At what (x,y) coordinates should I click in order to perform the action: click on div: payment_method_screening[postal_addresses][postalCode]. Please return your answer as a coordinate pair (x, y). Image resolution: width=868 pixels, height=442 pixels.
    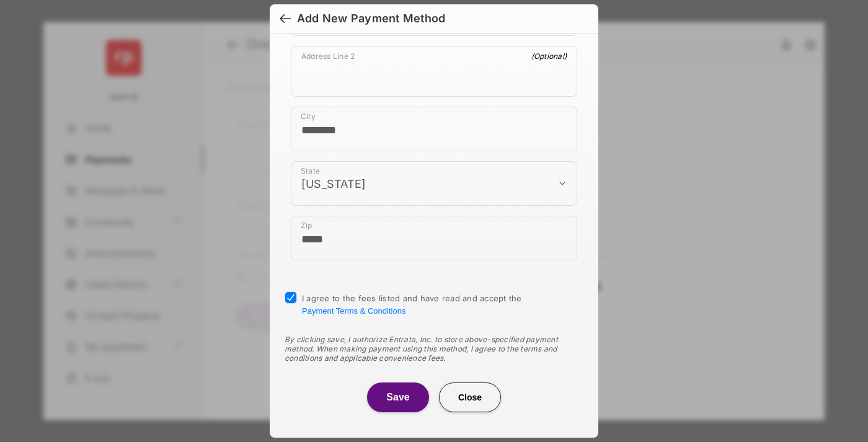
    Looking at the image, I should click on (434, 238).